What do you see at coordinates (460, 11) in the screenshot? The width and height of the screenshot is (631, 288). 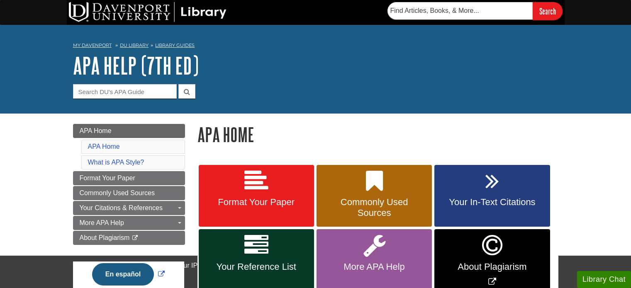 I see `input: Find Articles, Books, & More...` at bounding box center [460, 11].